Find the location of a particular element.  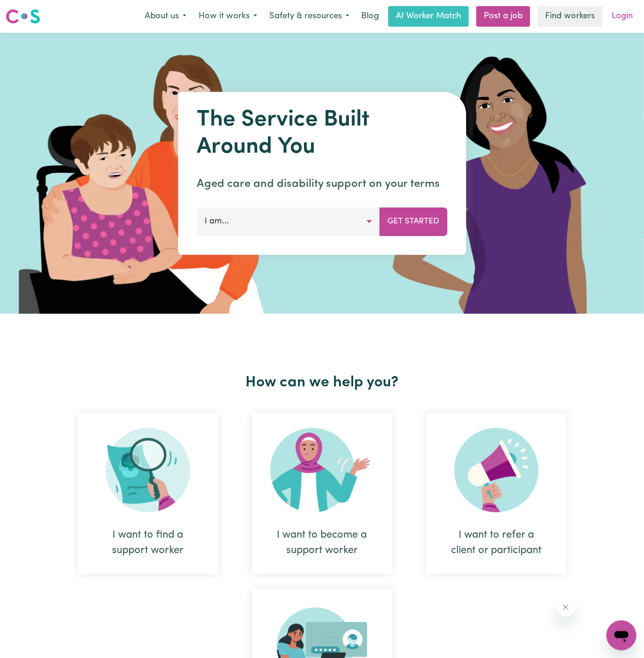

a: Login is located at coordinates (622, 17).